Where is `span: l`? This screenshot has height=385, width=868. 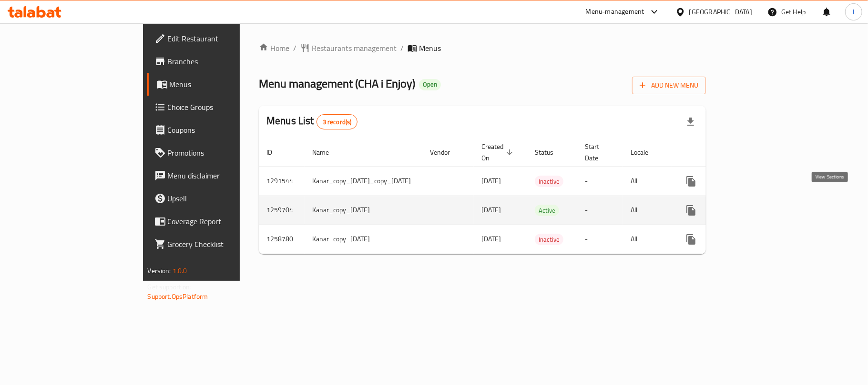 span: l is located at coordinates (853, 12).